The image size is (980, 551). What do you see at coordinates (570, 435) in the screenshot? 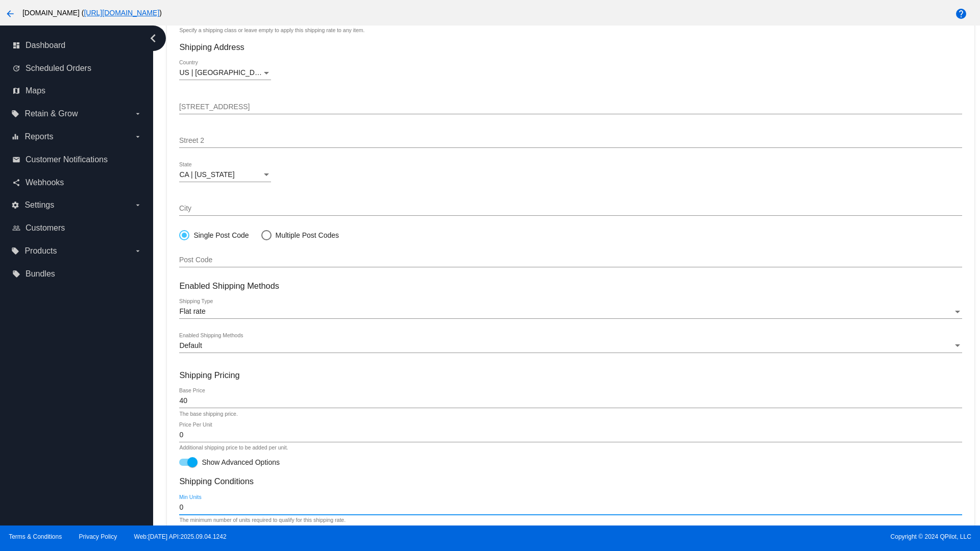
I see `input: Price Per Unit` at bounding box center [570, 435].